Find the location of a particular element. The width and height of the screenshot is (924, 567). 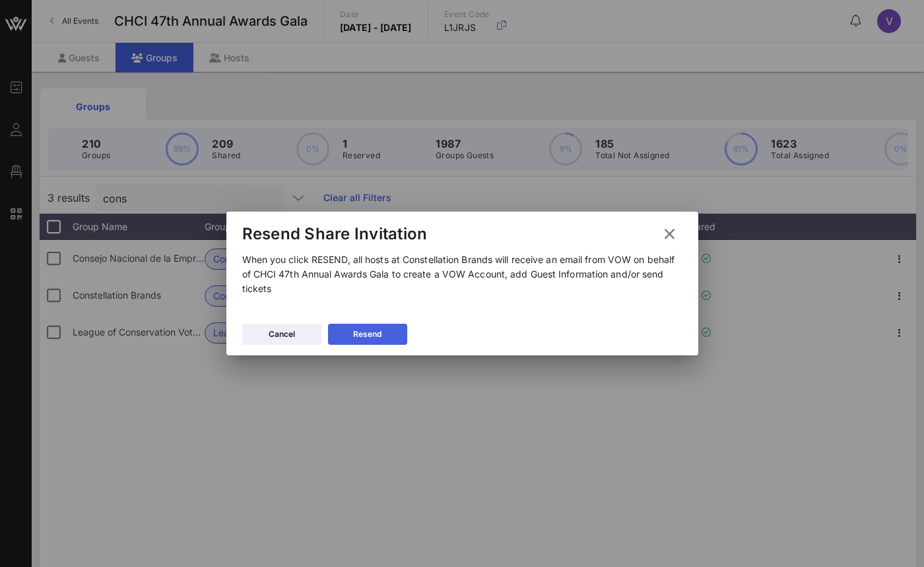

div: Cancel is located at coordinates (282, 335).